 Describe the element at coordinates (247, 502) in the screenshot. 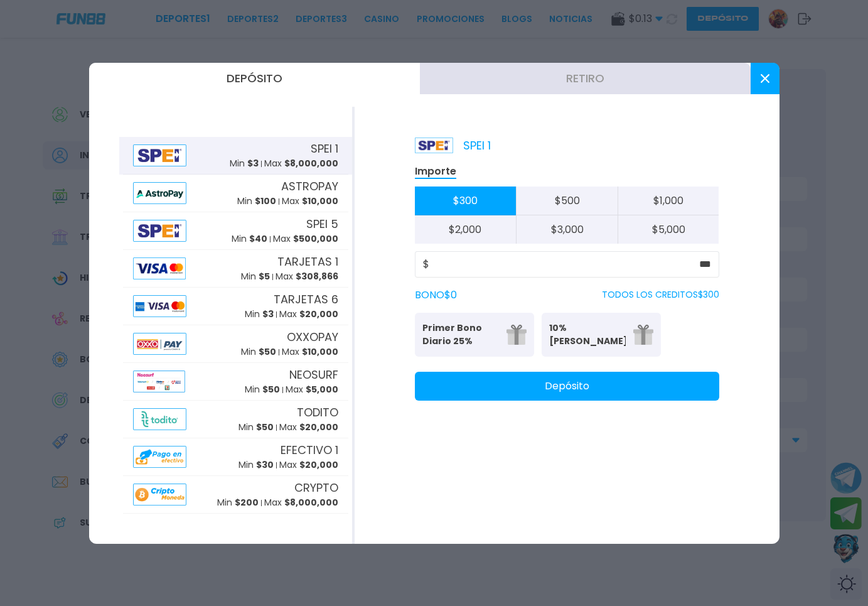

I see `span: $ 200` at that location.